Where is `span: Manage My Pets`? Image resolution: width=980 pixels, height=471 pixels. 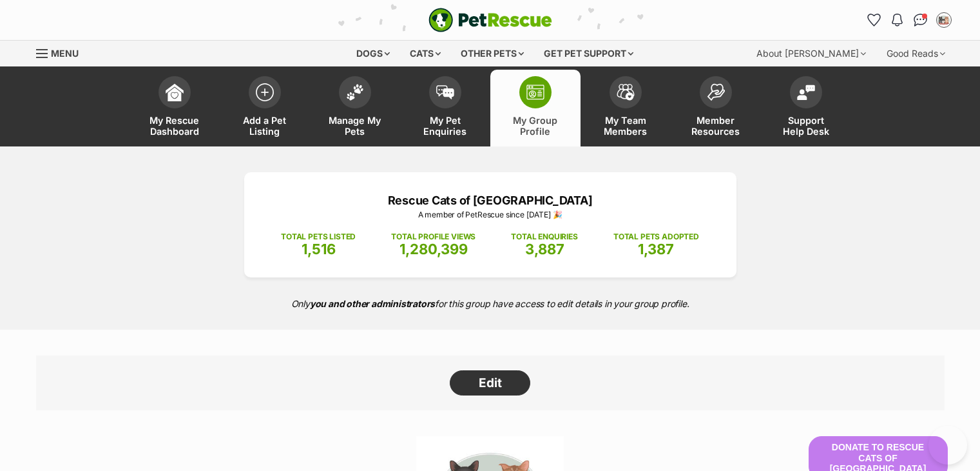 span: Manage My Pets is located at coordinates (355, 126).